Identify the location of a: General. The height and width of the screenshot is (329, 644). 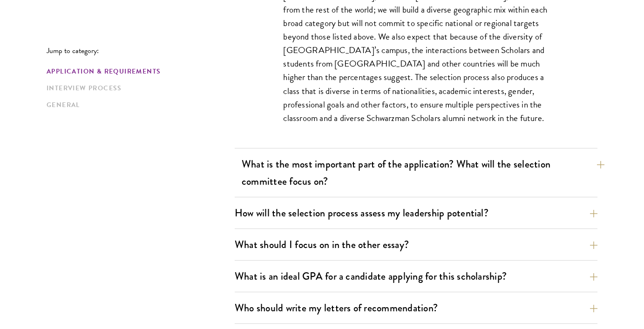
(138, 105).